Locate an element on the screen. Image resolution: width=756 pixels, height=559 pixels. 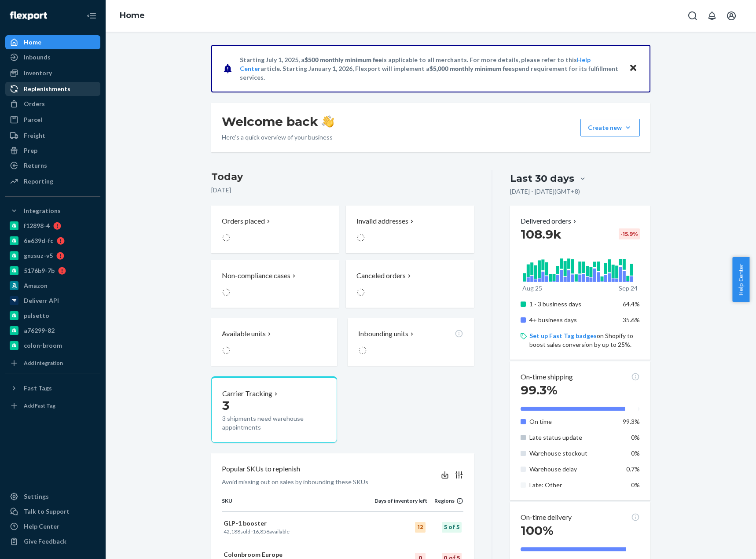
div: Help Center is located at coordinates (42, 527).